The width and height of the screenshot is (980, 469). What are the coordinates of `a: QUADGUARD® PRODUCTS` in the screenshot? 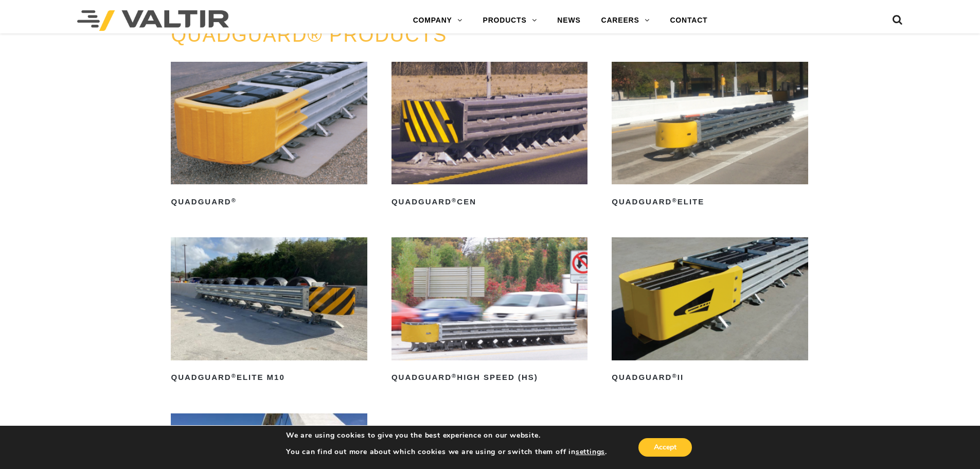 It's located at (309, 35).